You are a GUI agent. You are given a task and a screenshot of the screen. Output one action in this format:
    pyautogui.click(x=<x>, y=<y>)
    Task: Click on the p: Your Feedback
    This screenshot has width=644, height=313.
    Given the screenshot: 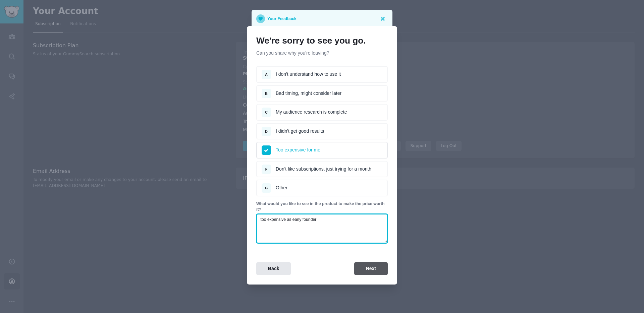 What is the action you would take?
    pyautogui.click(x=282, y=19)
    